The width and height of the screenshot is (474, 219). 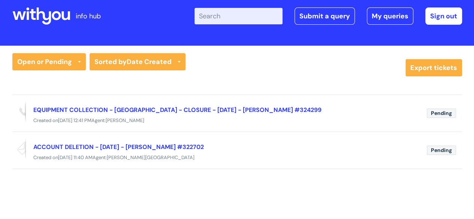 I want to click on a: Open or Pending, so click(x=49, y=62).